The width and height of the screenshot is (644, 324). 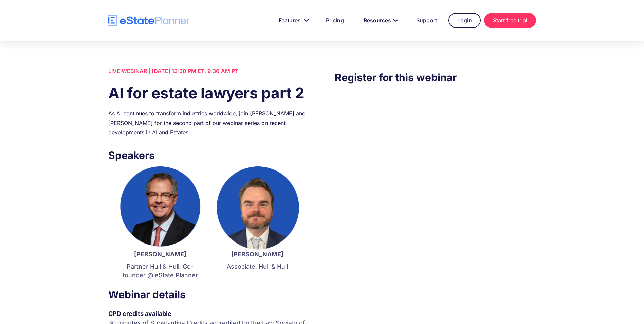 What do you see at coordinates (160, 271) in the screenshot?
I see `p: Partner Hull & Hull, Co-founder @ eState Planner` at bounding box center [160, 271].